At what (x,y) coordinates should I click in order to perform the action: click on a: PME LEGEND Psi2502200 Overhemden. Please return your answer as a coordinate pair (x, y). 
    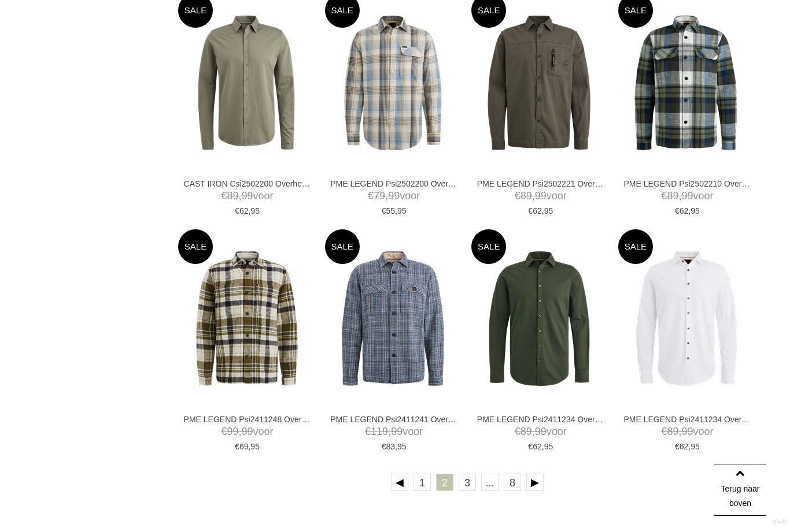
    Looking at the image, I should click on (394, 184).